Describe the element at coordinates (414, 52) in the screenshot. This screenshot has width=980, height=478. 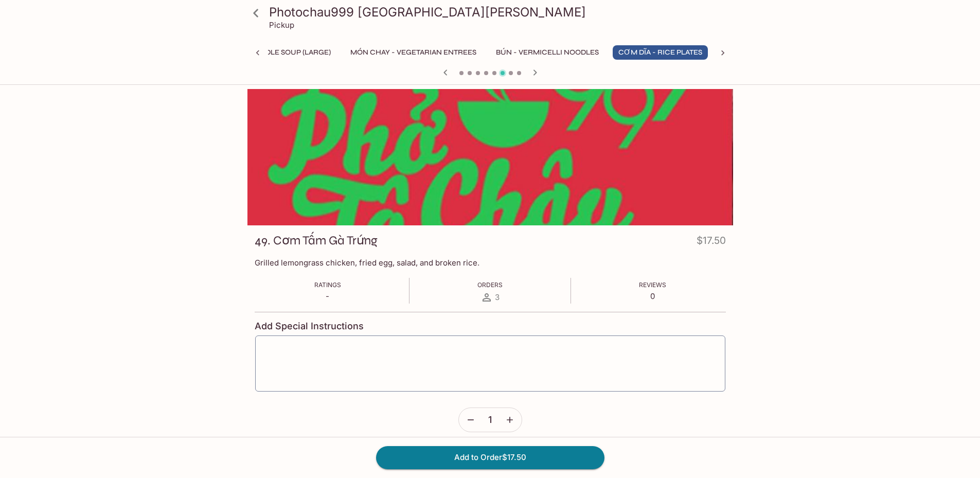
I see `button: MÓN CHAY - Vegetarian Entrees` at that location.